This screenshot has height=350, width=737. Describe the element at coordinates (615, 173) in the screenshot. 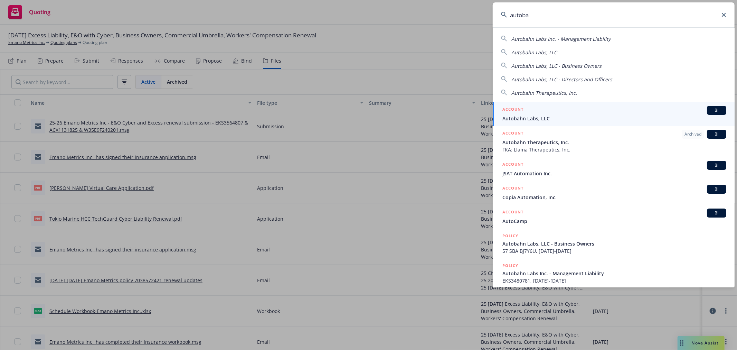

I see `span: JSAT Automation Inc.` at that location.